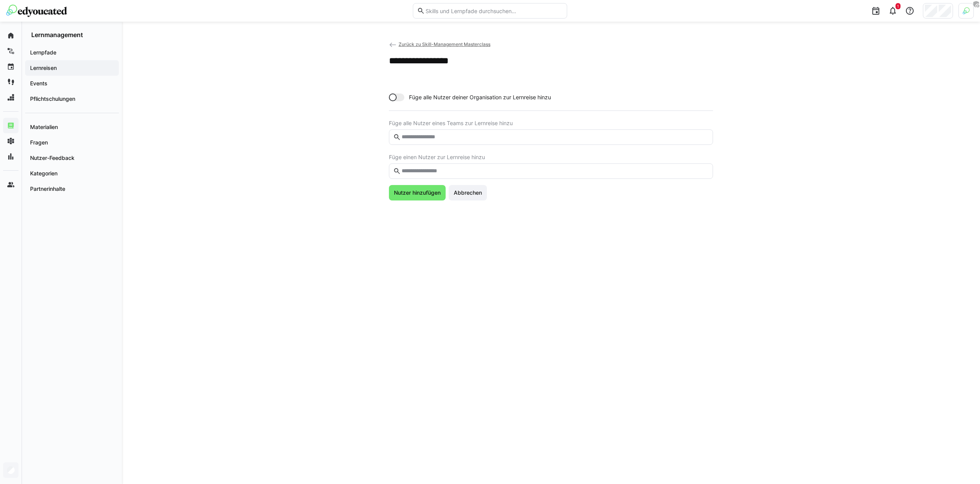 The height and width of the screenshot is (484, 980). I want to click on span: Füge einen Nutzer zur Lernreise hinzu, so click(551, 157).